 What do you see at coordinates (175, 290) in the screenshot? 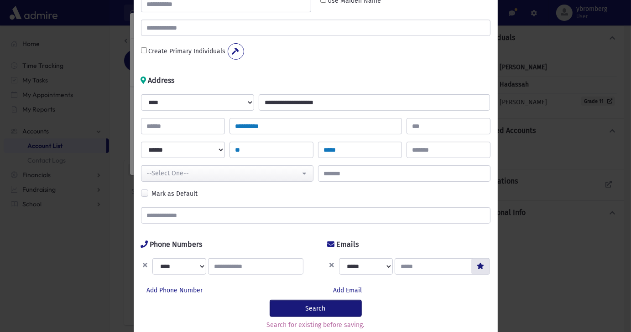
I see `button: Add Phone Number` at bounding box center [175, 290].